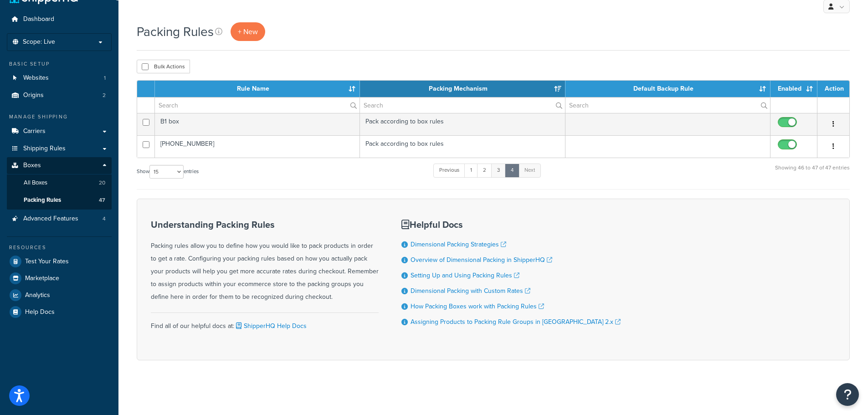  I want to click on a: Previous, so click(449, 171).